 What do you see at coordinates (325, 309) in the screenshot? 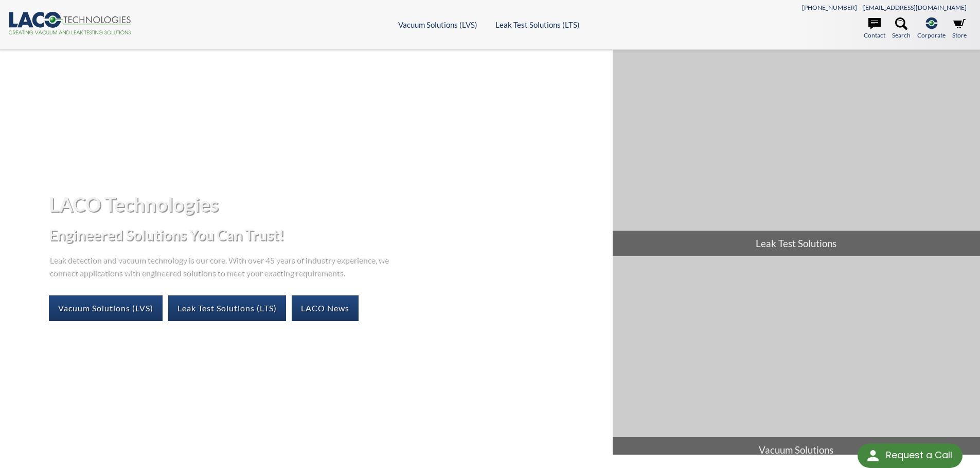
I see `a: LACO News` at bounding box center [325, 309].